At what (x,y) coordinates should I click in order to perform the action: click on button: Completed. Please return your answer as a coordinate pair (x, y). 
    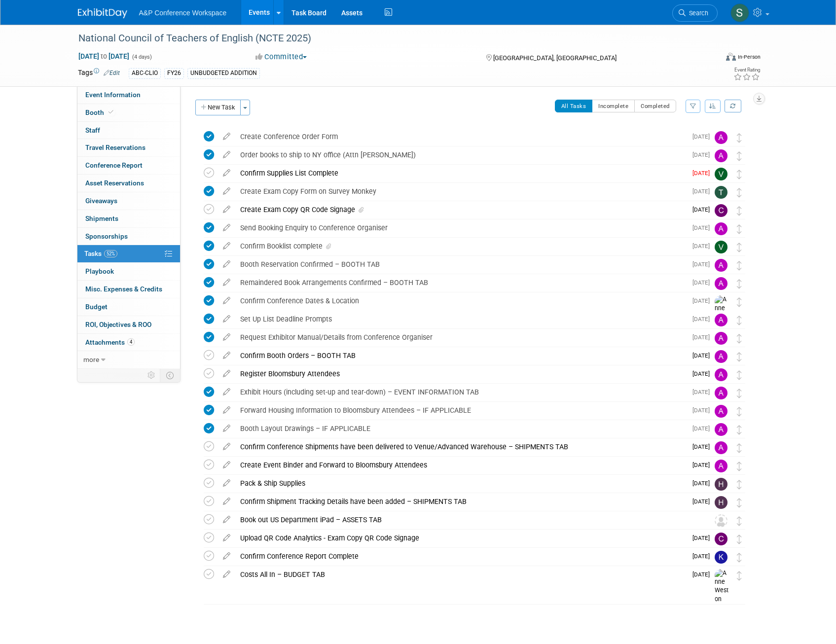
    Looking at the image, I should click on (655, 106).